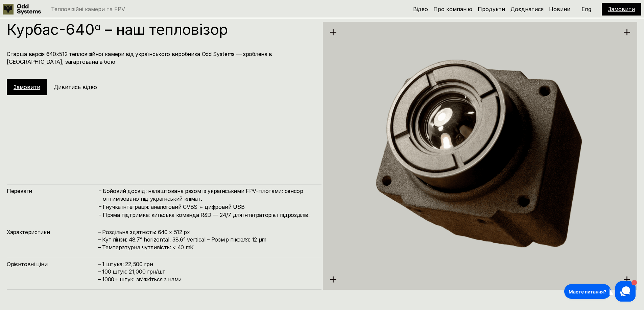  Describe the element at coordinates (160, 30) in the screenshot. I see `h1: Курбас-640ᵅ – наш тепловізор` at that location.